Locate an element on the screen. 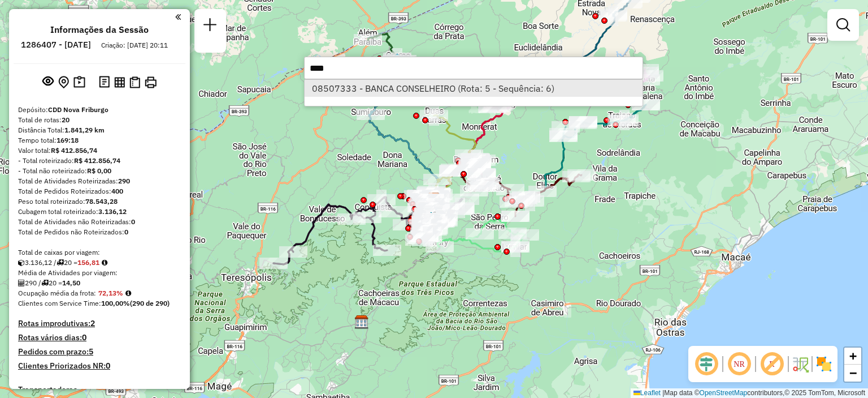 This screenshot has height=398, width=868. strong: (290 de 290) is located at coordinates (149, 303).